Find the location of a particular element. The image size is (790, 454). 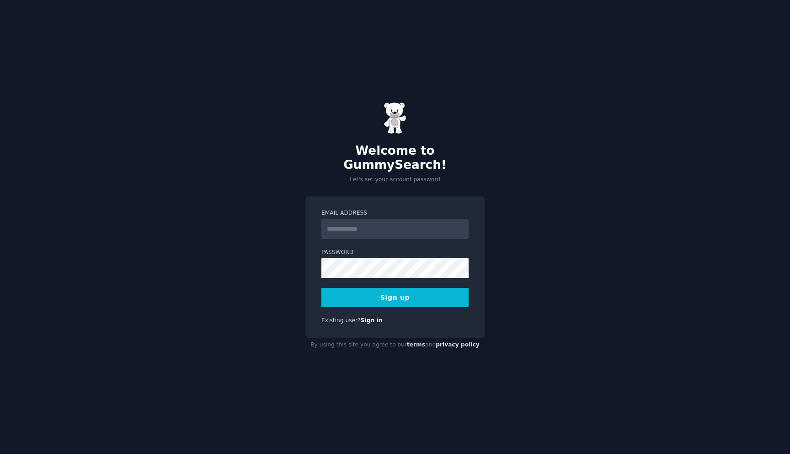

a: privacy policy is located at coordinates (458, 344).